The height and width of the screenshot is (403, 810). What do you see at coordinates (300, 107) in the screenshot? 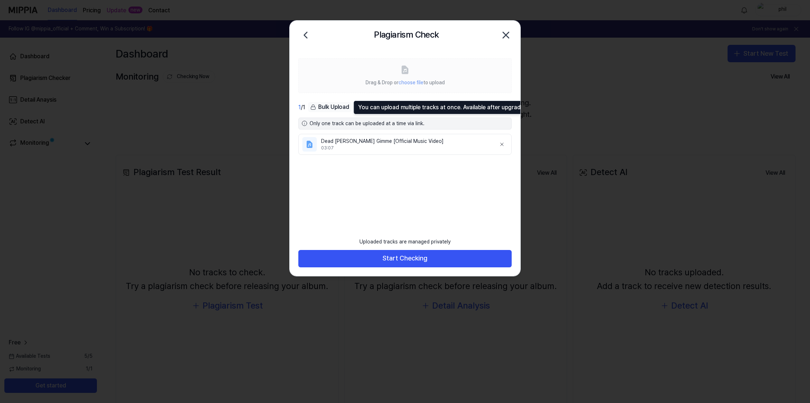
I see `span: 1` at bounding box center [300, 107].